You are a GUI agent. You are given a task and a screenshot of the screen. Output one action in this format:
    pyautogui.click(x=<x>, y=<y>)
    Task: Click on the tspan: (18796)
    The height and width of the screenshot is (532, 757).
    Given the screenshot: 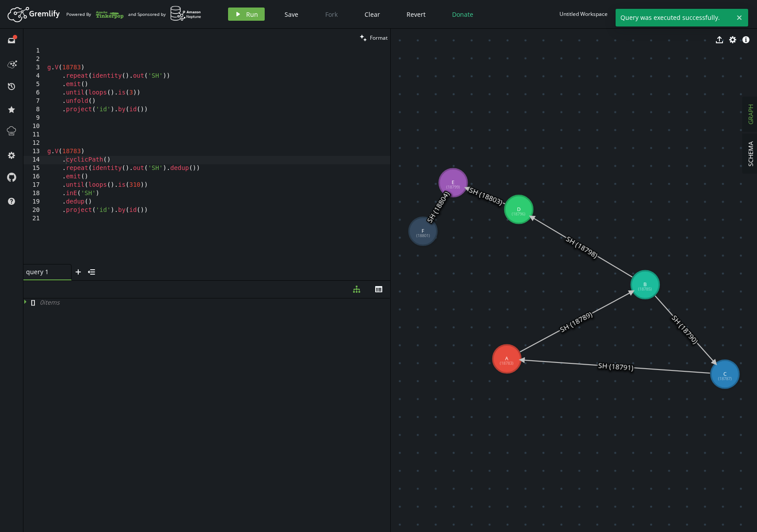 What is the action you would take?
    pyautogui.click(x=518, y=214)
    